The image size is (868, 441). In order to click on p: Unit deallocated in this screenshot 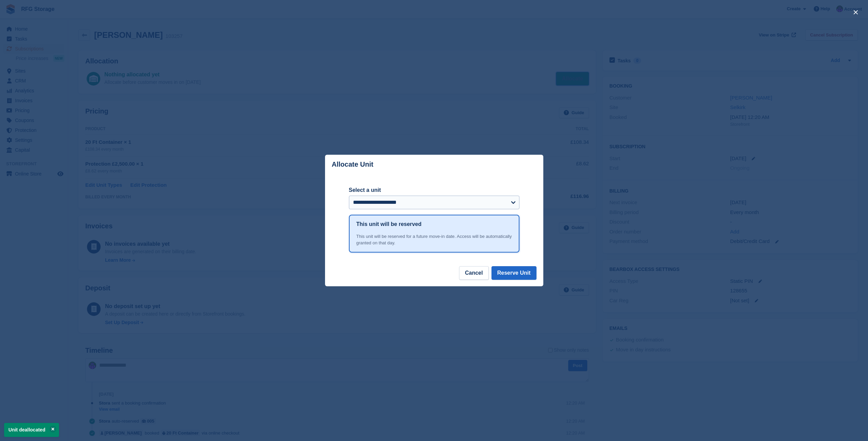, I will do `click(31, 430)`.